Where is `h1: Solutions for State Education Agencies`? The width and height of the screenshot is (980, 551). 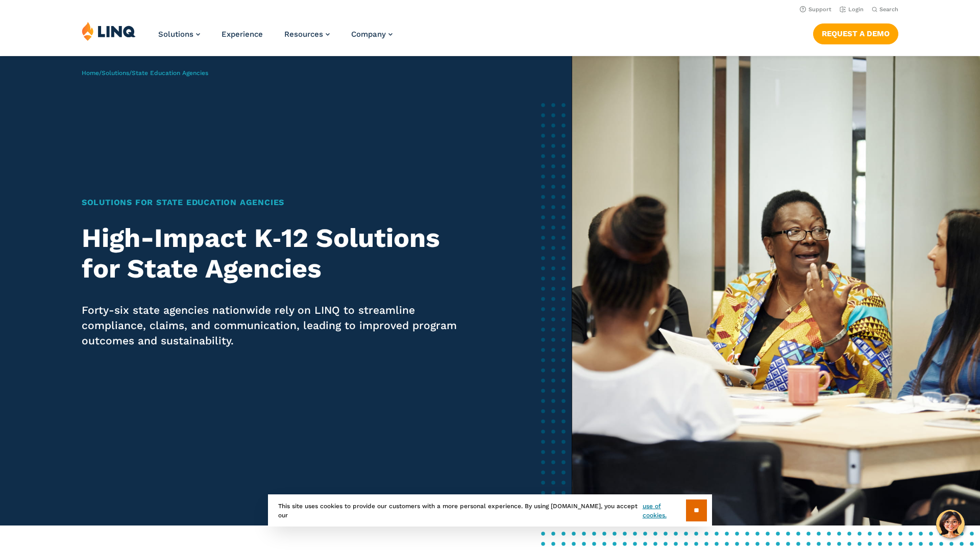
h1: Solutions for State Education Agencies is located at coordinates (275, 203).